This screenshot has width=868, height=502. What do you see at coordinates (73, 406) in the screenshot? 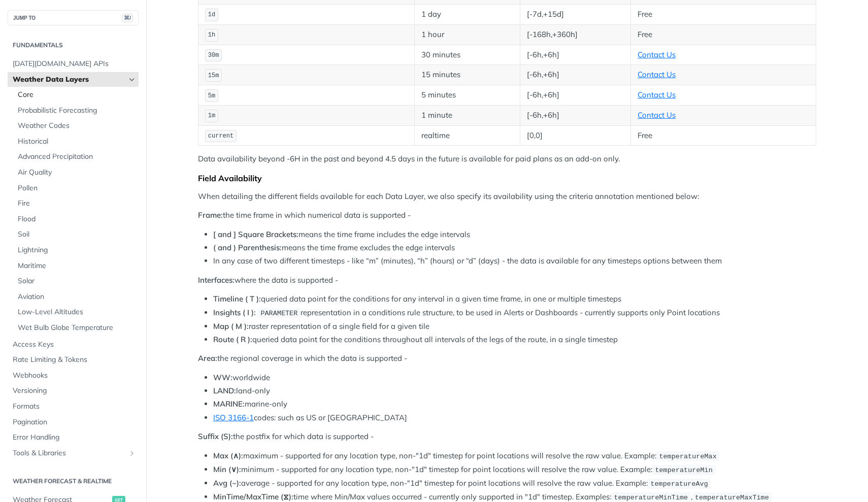
I see `a: Formats` at bounding box center [73, 406].